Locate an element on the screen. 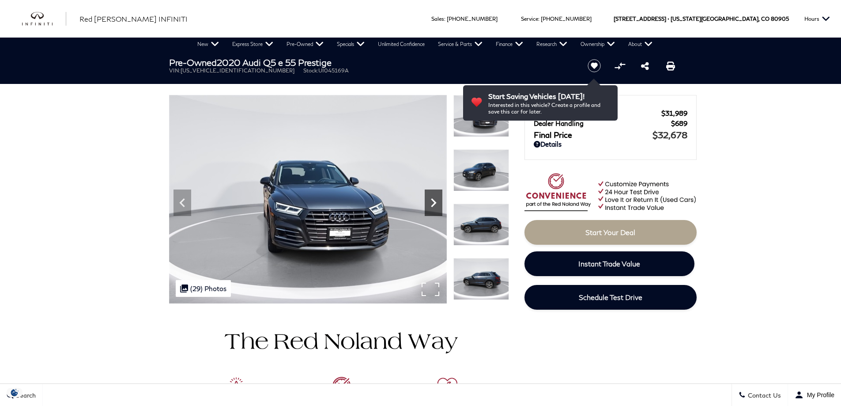 The height and width of the screenshot is (406, 841). span: Service is located at coordinates (530, 19).